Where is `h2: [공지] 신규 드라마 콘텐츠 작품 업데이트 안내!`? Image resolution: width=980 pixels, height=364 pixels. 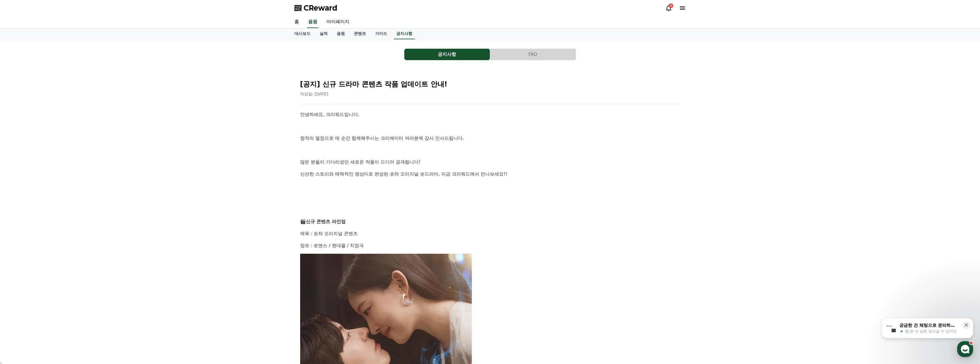
h2: [공지] 신규 드라마 콘텐츠 작품 업데이트 안내! is located at coordinates (490, 84).